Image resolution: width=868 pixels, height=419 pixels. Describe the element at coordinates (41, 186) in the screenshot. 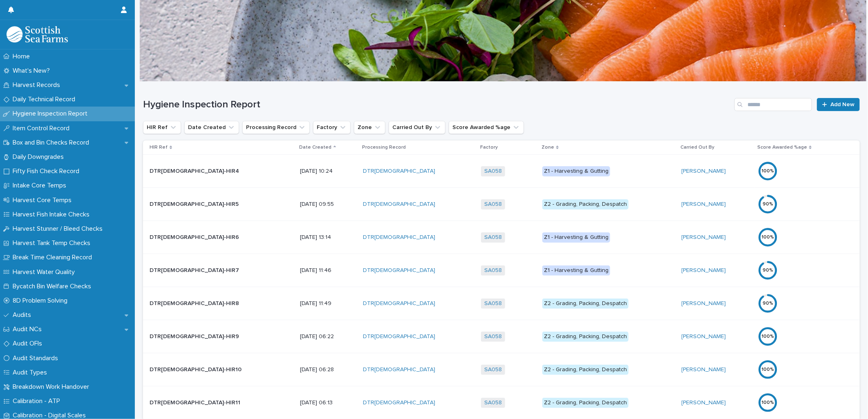

I see `p: Intake Core Temps` at that location.